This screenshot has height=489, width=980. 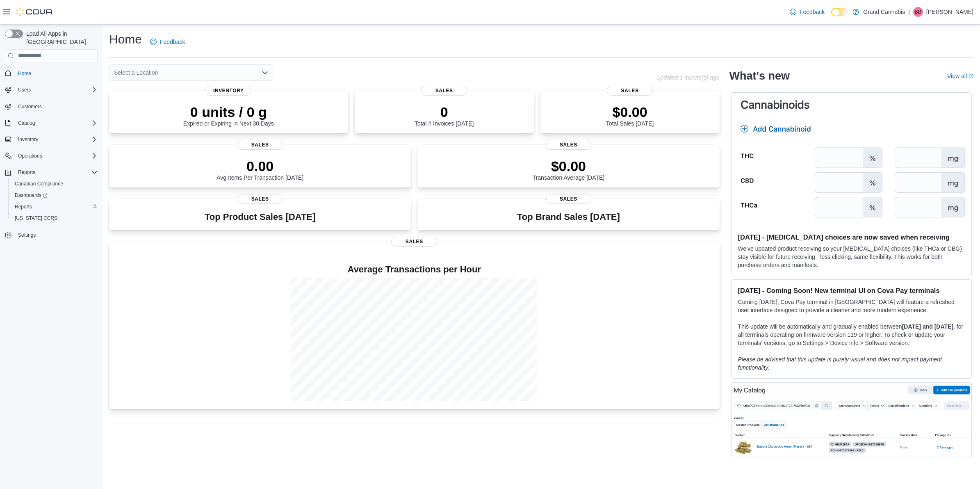 I want to click on h4: Average Transactions per Hour, so click(x=414, y=270).